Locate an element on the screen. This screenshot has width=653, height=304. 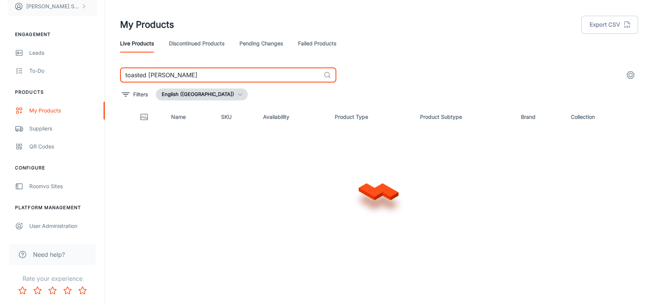
div: My Products is located at coordinates (63, 111).